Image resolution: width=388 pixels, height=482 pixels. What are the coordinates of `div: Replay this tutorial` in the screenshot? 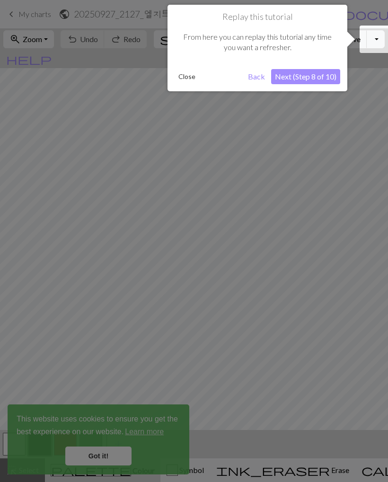 It's located at (257, 48).